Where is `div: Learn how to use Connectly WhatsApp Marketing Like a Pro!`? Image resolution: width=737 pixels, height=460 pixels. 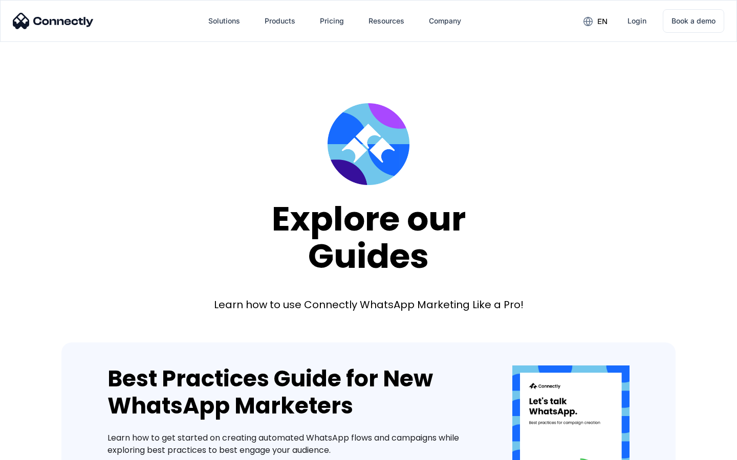 div: Learn how to use Connectly WhatsApp Marketing Like a Pro! is located at coordinates (368, 305).